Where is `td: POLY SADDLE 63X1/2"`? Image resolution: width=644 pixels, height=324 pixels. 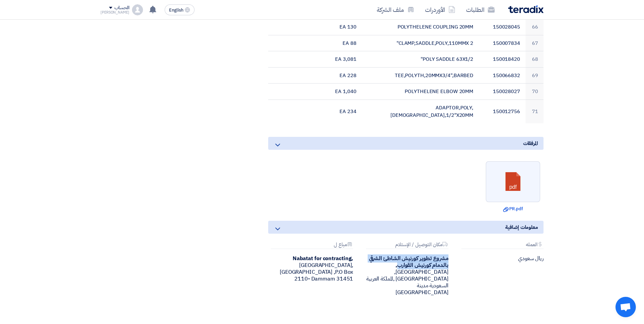
td: POLY SADDLE 63X1/2" is located at coordinates (420, 60).